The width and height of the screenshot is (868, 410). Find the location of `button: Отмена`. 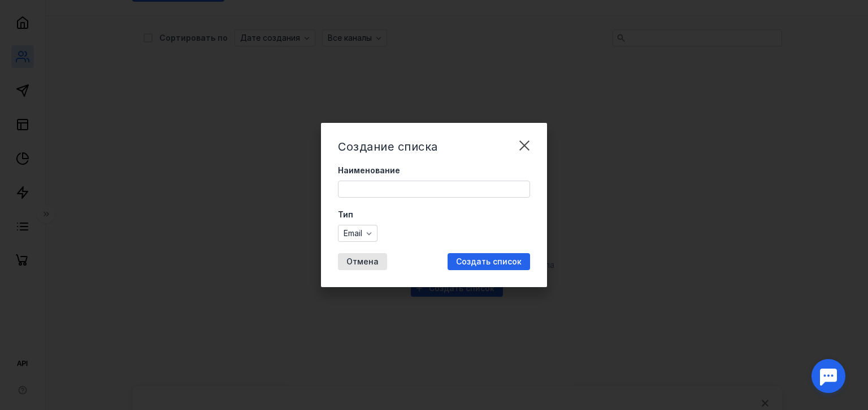

button: Отмена is located at coordinates (363, 261).